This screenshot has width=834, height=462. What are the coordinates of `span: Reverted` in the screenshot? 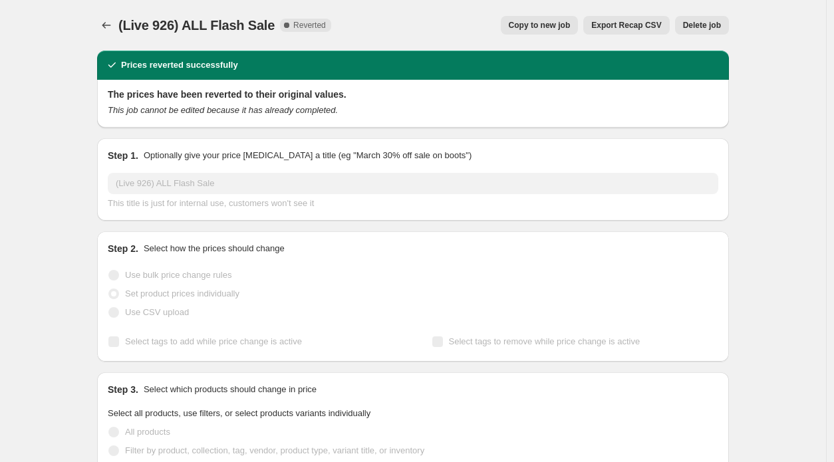 It's located at (309, 25).